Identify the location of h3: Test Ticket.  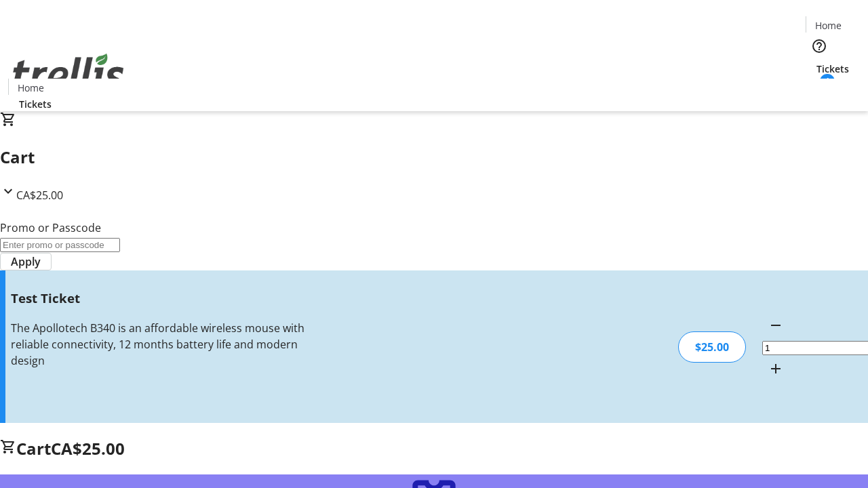
(159, 298).